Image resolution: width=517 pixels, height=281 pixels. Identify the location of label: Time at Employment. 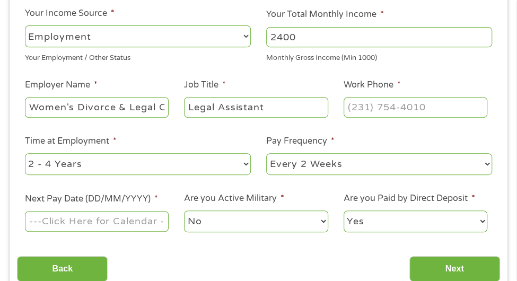
(71, 141).